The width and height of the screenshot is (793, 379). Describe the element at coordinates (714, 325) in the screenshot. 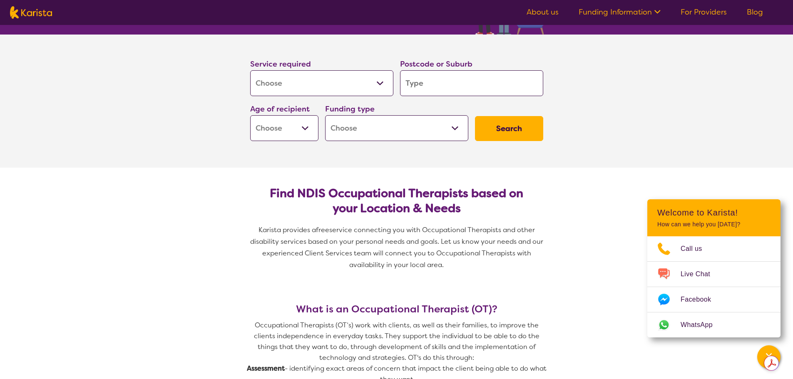

I see `a: Web link opens in a new tab.` at that location.